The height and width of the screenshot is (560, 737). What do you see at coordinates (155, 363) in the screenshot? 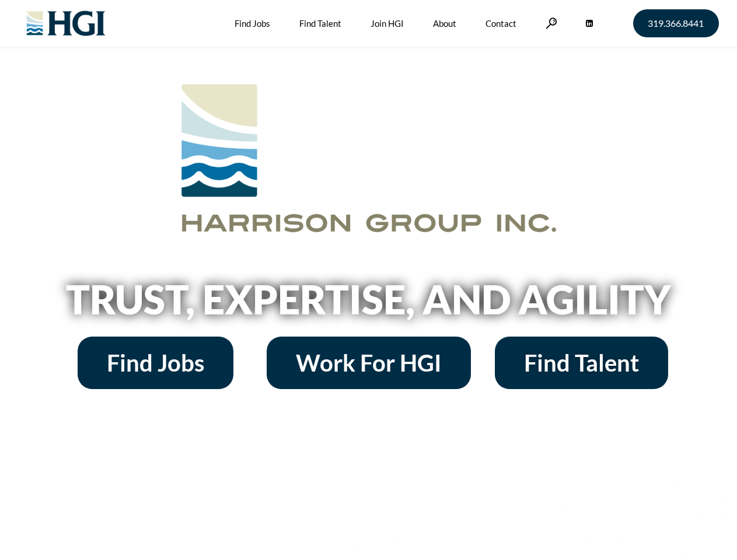
I see `a: Find Jobs` at bounding box center [155, 363].